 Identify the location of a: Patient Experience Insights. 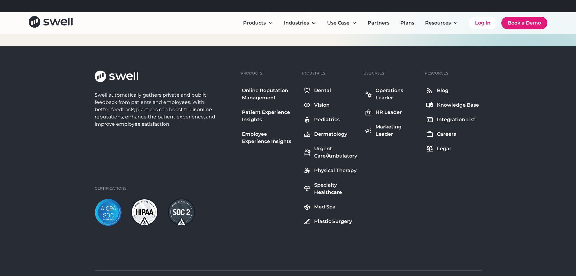
(269, 116).